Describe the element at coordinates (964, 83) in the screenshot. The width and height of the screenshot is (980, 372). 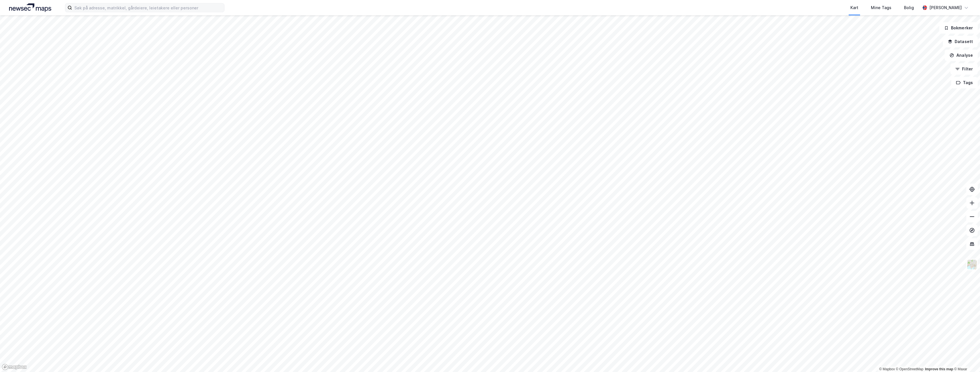
I see `button: Tags` at that location.